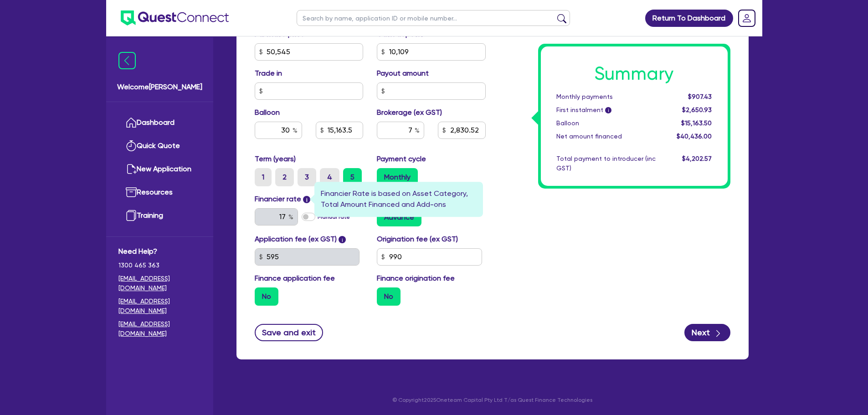 This screenshot has width=868, height=415. What do you see at coordinates (697, 110) in the screenshot?
I see `span: $2,650.93` at bounding box center [697, 110].